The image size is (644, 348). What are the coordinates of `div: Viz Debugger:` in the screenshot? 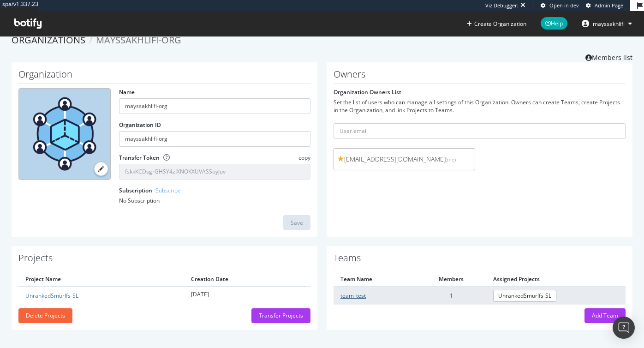 It's located at (502, 5).